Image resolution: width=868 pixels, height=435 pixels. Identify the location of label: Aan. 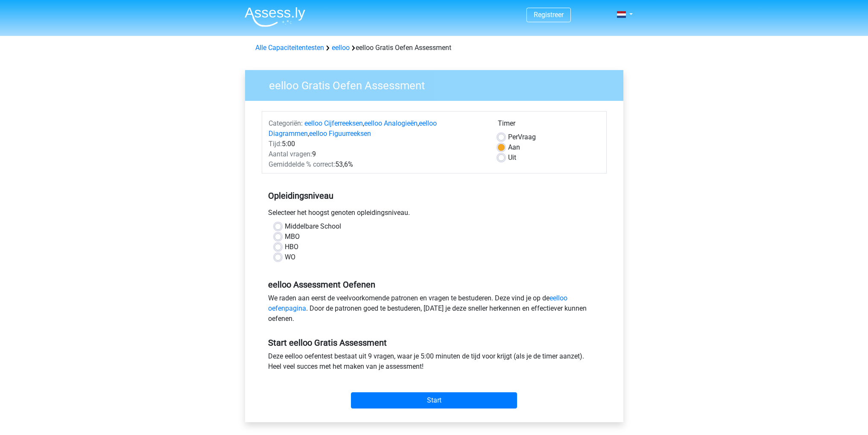
(514, 148).